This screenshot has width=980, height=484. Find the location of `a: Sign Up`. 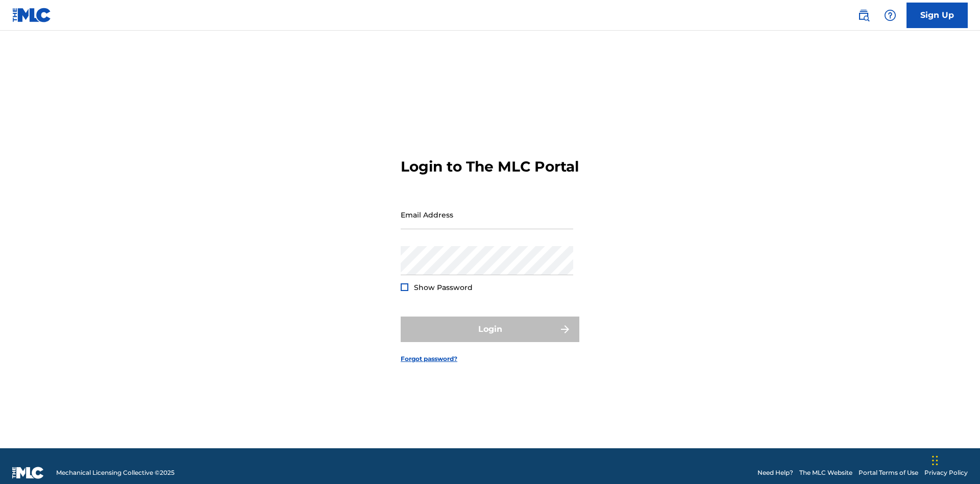

a: Sign Up is located at coordinates (937, 15).